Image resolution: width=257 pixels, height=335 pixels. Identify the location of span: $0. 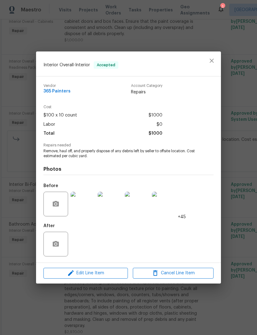
(159, 124).